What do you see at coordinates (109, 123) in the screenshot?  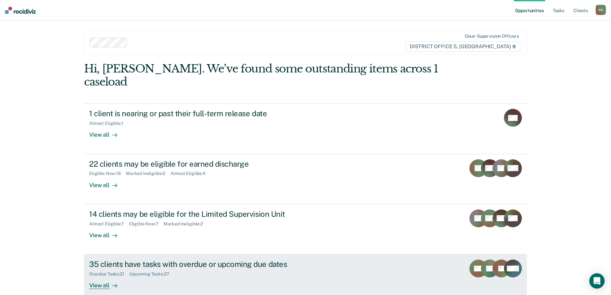 I see `div: Almost Eligible : 1` at bounding box center [109, 123].